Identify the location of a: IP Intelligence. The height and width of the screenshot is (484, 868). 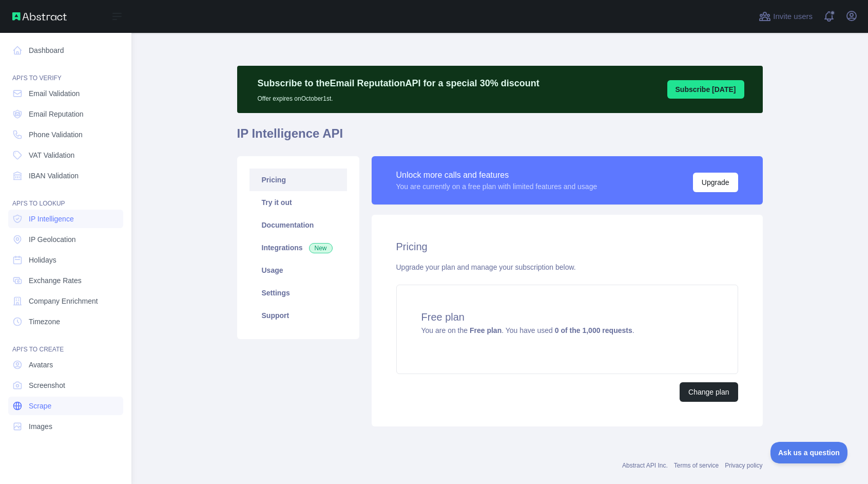
(66, 219).